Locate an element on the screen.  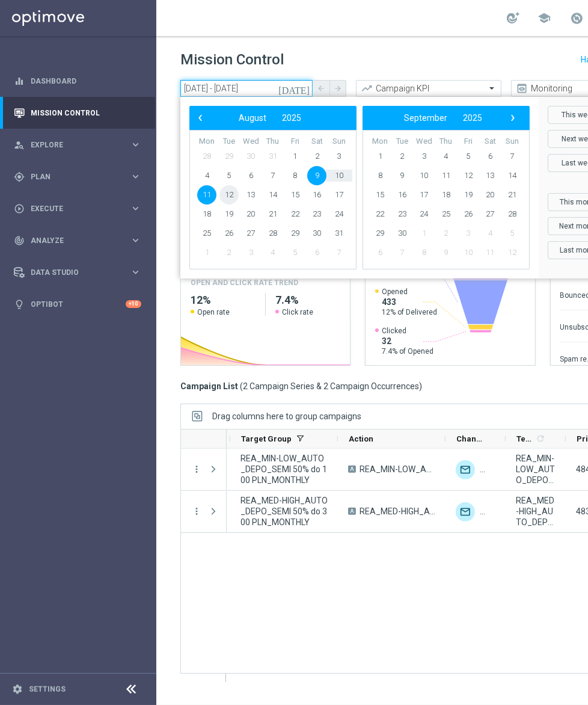
span: 5 is located at coordinates (229, 175).